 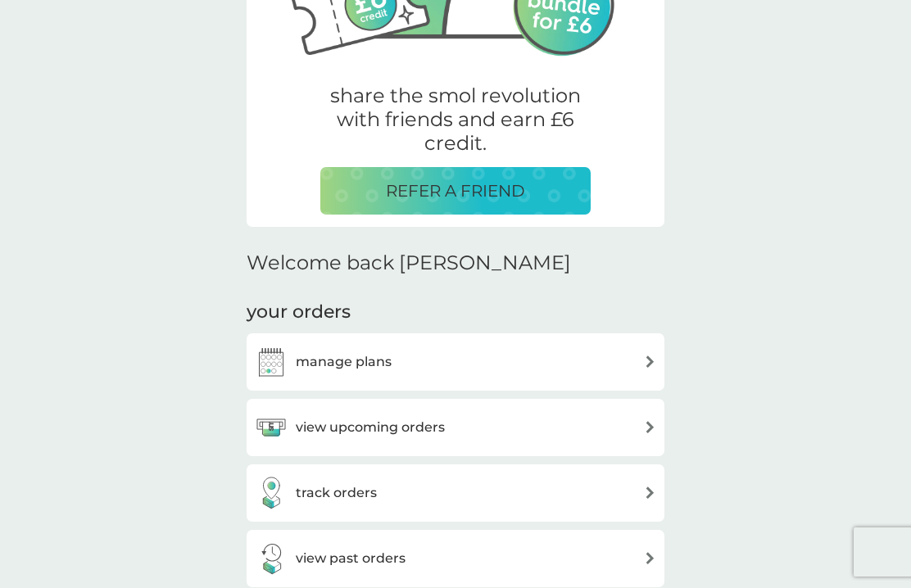 I want to click on h3: track orders, so click(x=336, y=493).